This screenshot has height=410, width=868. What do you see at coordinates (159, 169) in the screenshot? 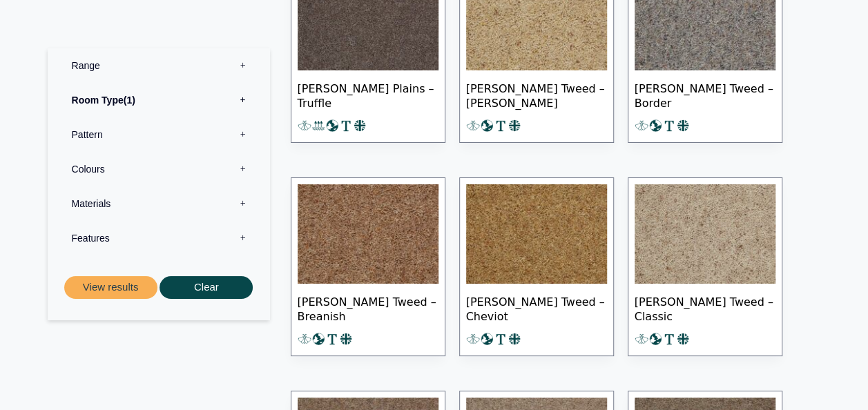
I see `label: Colours` at bounding box center [159, 169].